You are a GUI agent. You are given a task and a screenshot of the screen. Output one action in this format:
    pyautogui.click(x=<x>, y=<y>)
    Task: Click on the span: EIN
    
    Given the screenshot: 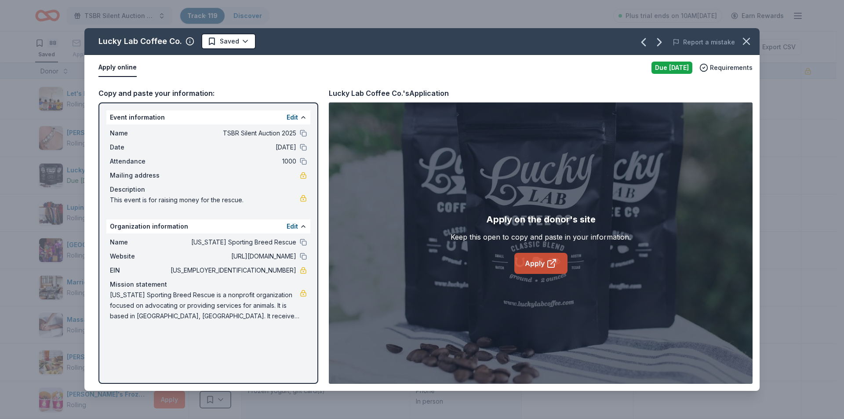 What is the action you would take?
    pyautogui.click(x=139, y=270)
    